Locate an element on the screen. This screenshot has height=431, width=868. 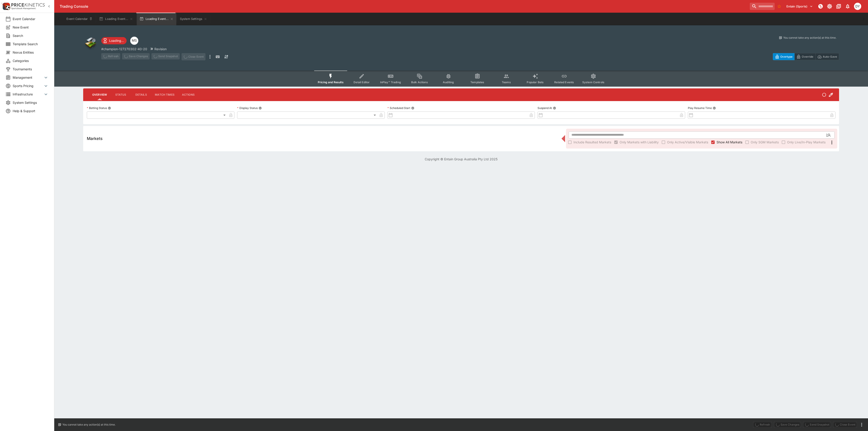
p: Override is located at coordinates (807, 57).